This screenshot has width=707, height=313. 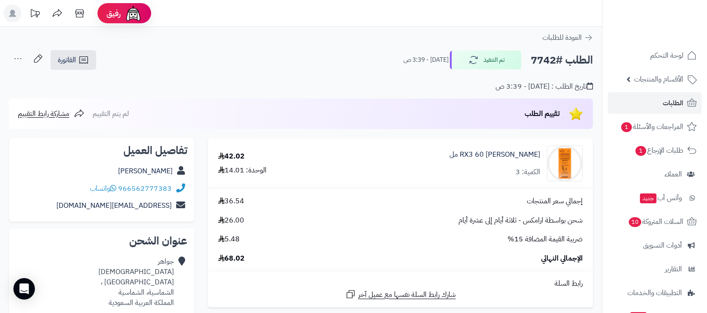 I want to click on a: العودة للطلبات, so click(x=568, y=38).